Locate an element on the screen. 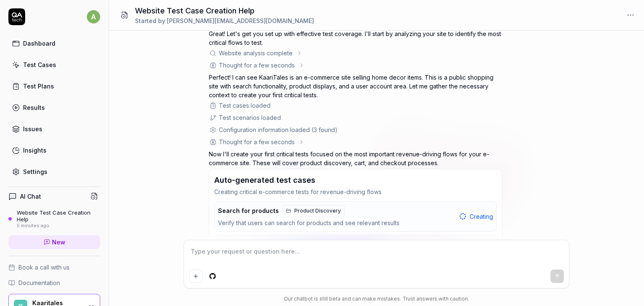  button: Add attachment is located at coordinates (196, 277).